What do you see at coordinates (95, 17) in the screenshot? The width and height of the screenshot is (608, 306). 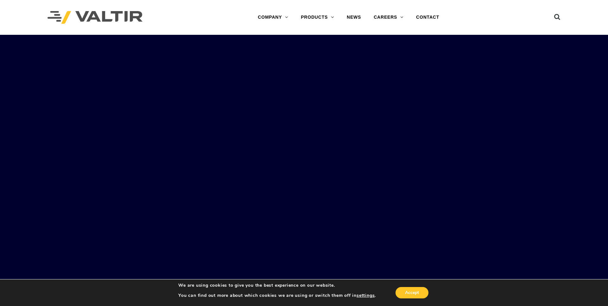 I see `img: Valtir` at bounding box center [95, 17].